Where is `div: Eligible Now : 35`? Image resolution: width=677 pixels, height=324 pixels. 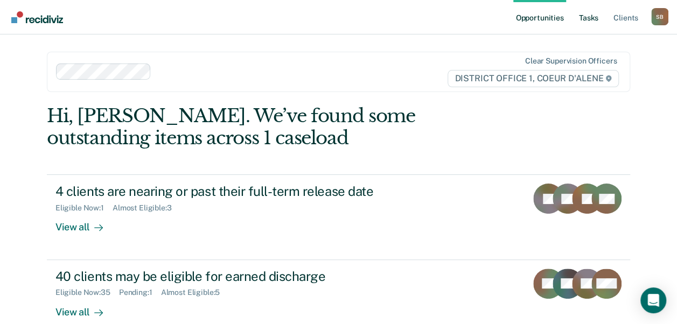
div: Eligible Now : 35 is located at coordinates (87, 292).